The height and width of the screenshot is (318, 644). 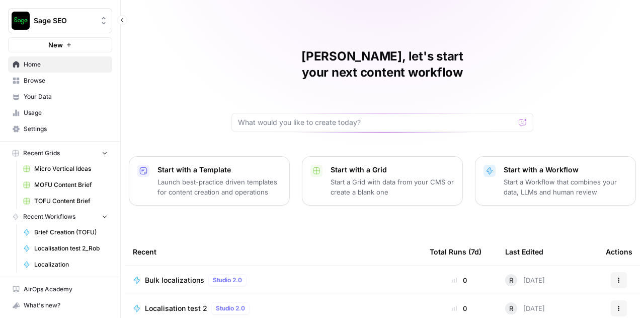 What do you see at coordinates (55, 44) in the screenshot?
I see `span: New` at bounding box center [55, 44].